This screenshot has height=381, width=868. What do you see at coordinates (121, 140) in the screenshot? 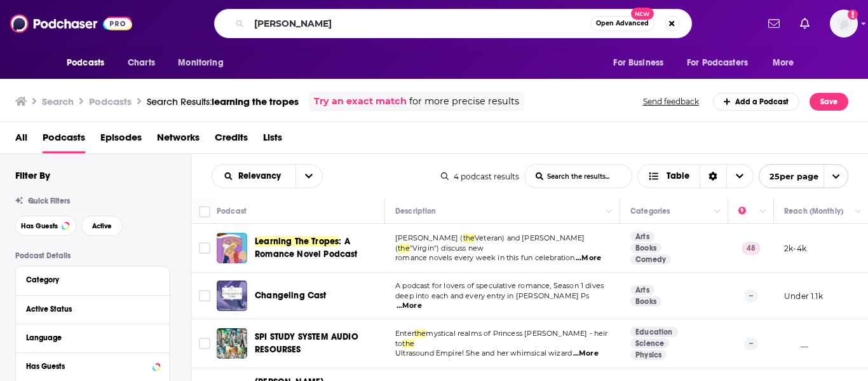
I see `a: Episodes` at bounding box center [121, 140].